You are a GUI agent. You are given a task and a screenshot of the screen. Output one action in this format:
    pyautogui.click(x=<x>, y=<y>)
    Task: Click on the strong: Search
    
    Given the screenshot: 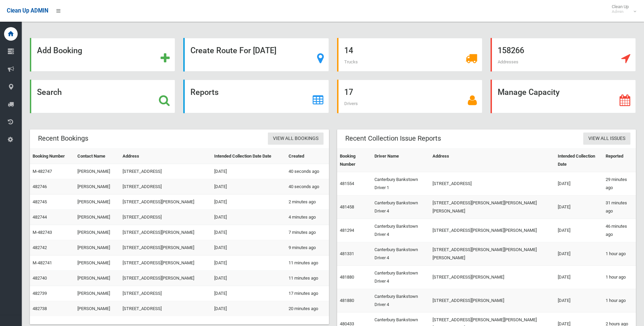 What is the action you would take?
    pyautogui.click(x=49, y=92)
    